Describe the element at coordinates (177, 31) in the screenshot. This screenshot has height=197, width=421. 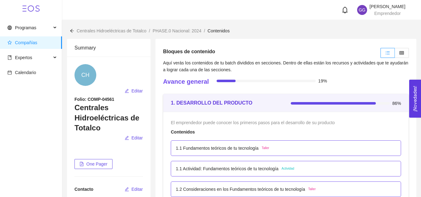
I see `span: PHASE.0 Nacional: 2024` at that location.